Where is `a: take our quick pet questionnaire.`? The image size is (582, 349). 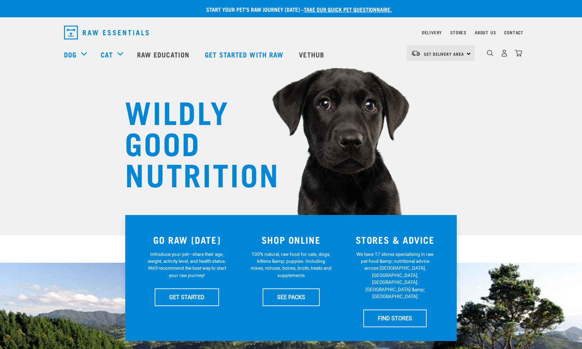 a: take our quick pet questionnaire. is located at coordinates (348, 9).